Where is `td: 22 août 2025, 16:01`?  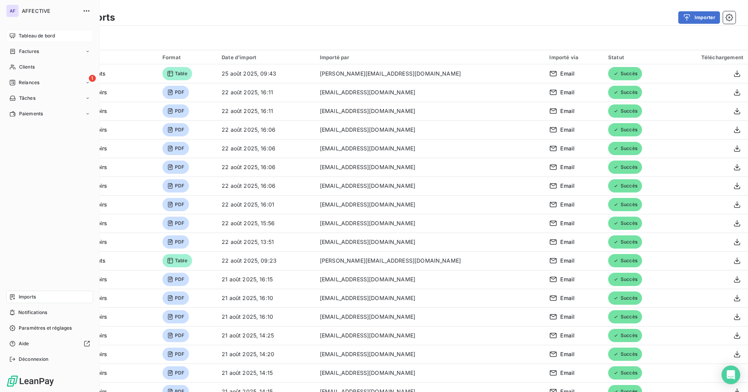 td: 22 août 2025, 16:01 is located at coordinates (266, 205).